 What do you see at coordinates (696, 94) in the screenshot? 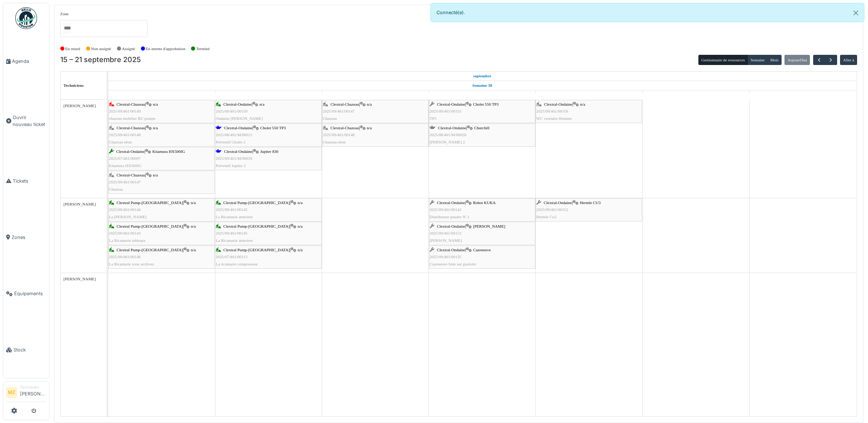
I see `a: 20 septembre 2025` at bounding box center [696, 94].